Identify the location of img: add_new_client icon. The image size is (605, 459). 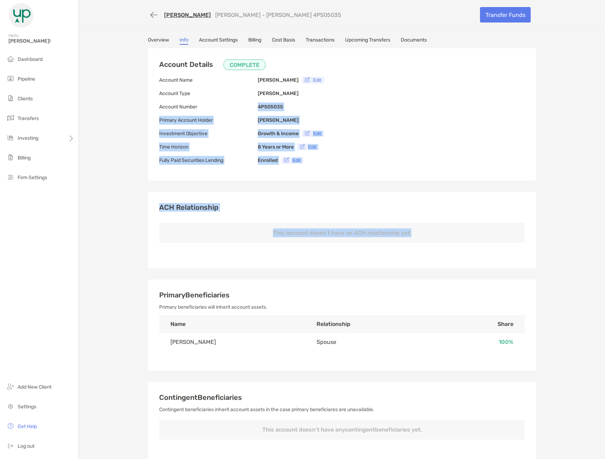
(11, 387).